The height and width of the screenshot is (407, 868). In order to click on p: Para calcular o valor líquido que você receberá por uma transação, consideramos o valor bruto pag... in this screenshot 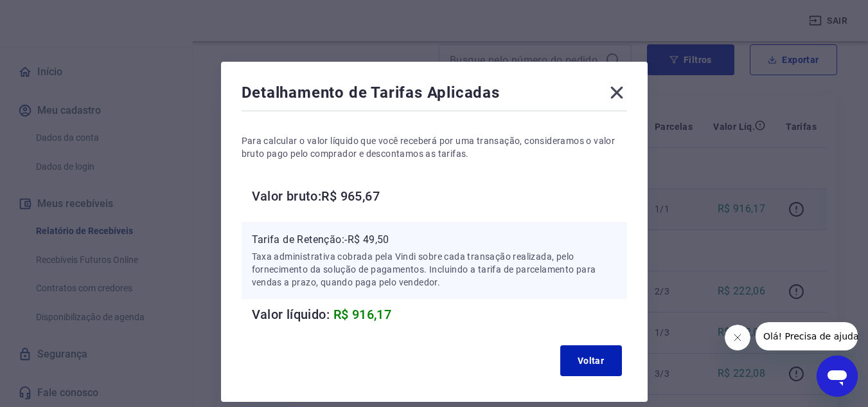, I will do `click(434, 147)`.